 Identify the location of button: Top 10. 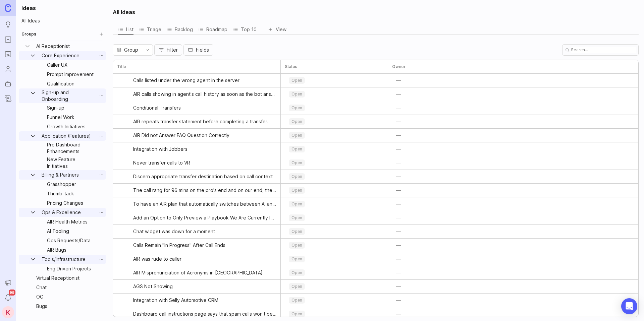
(245, 29).